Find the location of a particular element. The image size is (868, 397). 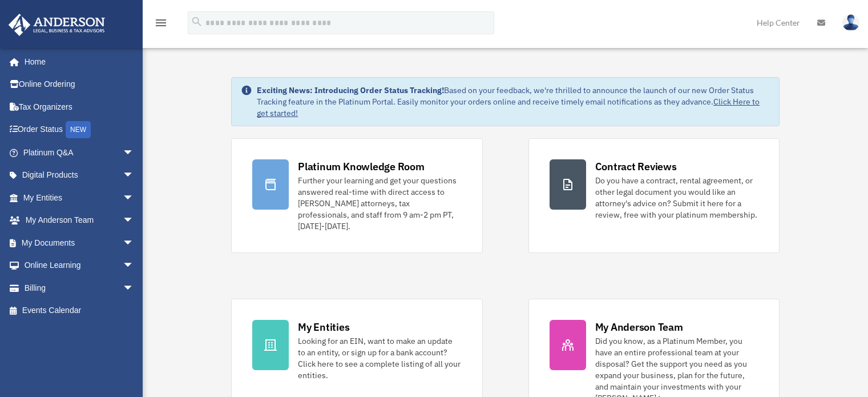

img: User Pic is located at coordinates (851, 23).